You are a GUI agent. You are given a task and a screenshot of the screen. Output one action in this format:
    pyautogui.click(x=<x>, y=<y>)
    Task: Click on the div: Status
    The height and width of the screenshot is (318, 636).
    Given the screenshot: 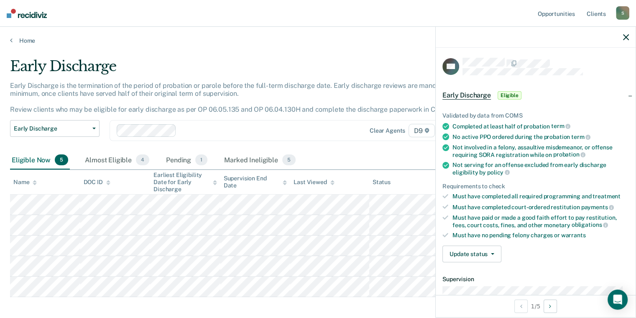 What is the action you would take?
    pyautogui.click(x=381, y=182)
    